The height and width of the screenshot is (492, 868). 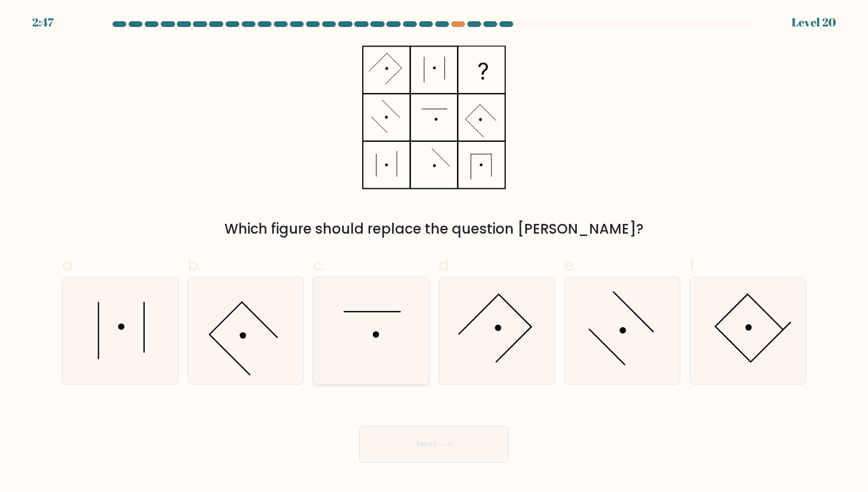 What do you see at coordinates (814, 22) in the screenshot?
I see `div: Level 20` at bounding box center [814, 22].